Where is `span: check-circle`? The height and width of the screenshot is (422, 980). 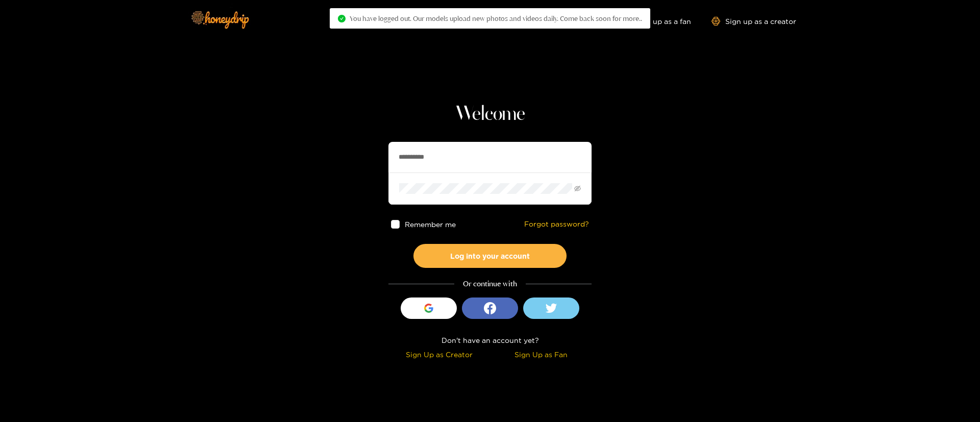
span: check-circle is located at coordinates (341, 18).